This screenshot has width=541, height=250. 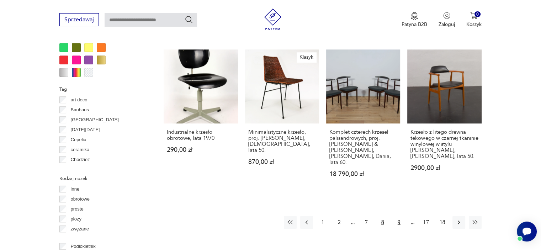 I want to click on button: Sprzedawaj, so click(x=79, y=20).